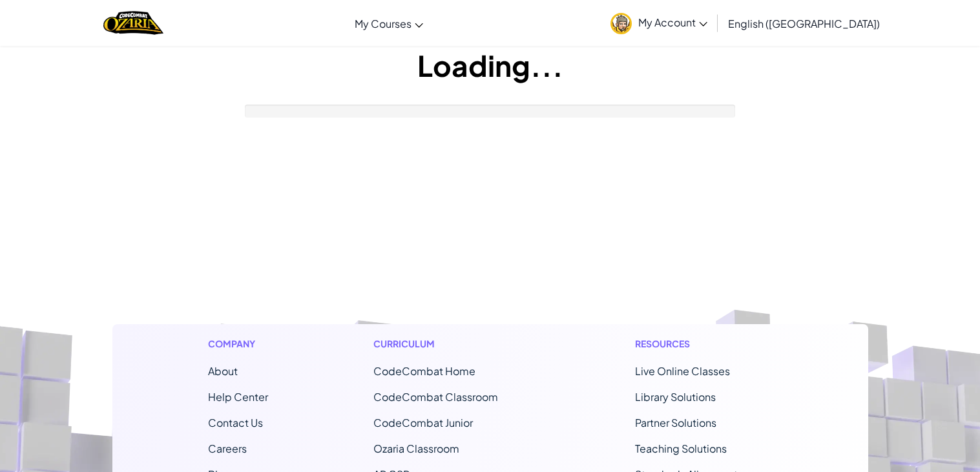 Image resolution: width=980 pixels, height=472 pixels. What do you see at coordinates (238, 343) in the screenshot?
I see `h1: Company` at bounding box center [238, 343].